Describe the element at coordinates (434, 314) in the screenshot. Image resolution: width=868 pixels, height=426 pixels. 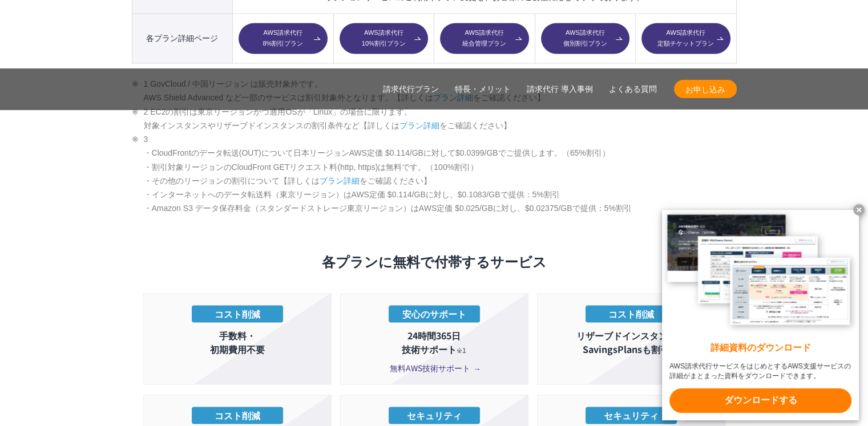
I see `p: 安心のサポート` at that location.